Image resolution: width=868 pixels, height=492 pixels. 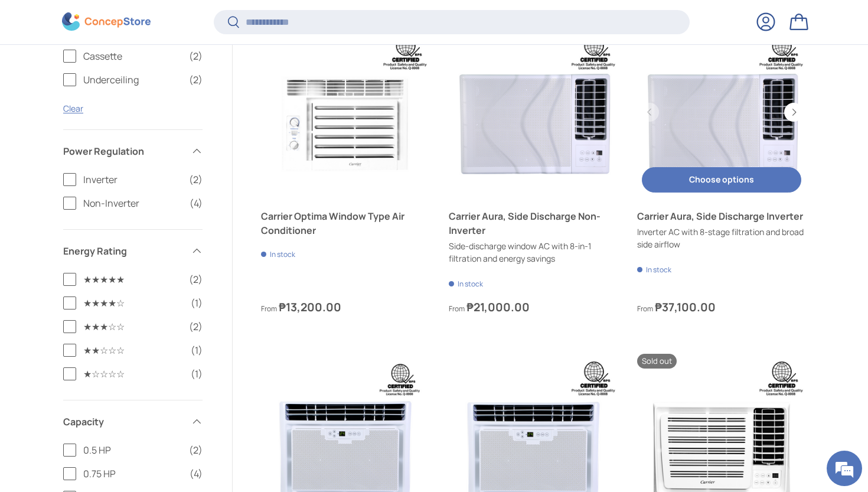 I want to click on span: Underceiling, so click(x=132, y=80).